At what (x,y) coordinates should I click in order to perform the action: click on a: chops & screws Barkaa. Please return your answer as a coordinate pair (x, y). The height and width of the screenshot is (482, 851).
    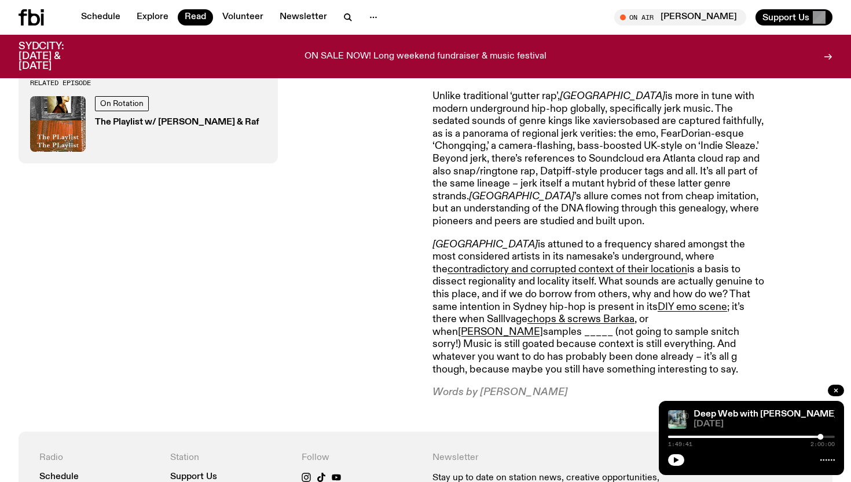
    Looking at the image, I should click on (581, 319).